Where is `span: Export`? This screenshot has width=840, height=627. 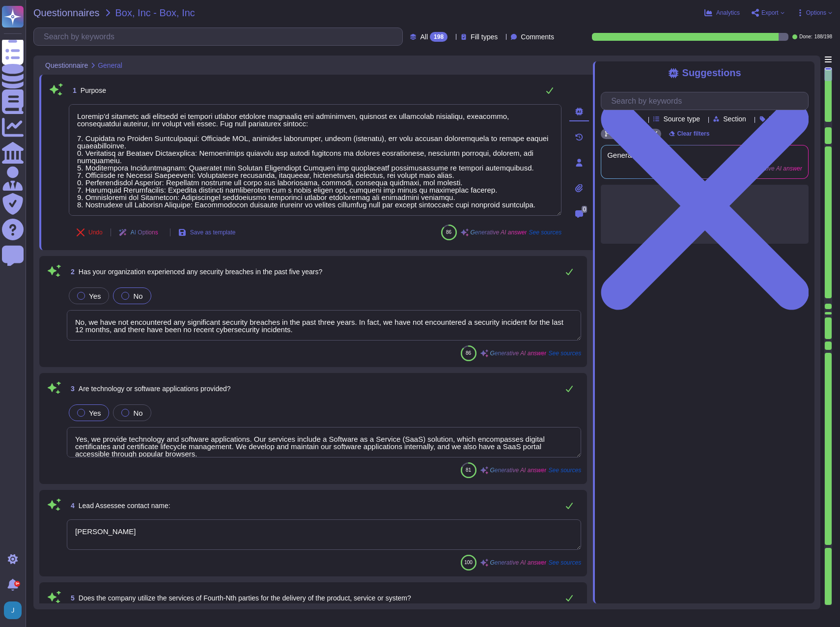 span: Export is located at coordinates (770, 13).